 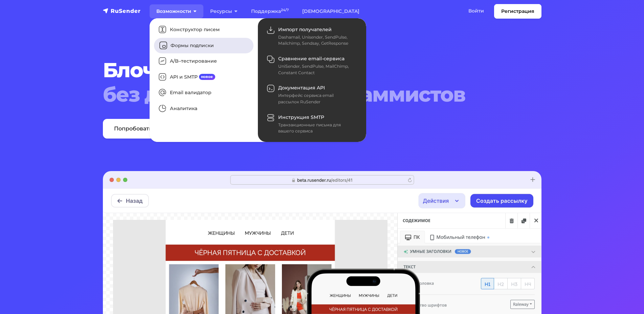 What do you see at coordinates (284, 10) in the screenshot?
I see `sup: 24/7` at bounding box center [284, 10].